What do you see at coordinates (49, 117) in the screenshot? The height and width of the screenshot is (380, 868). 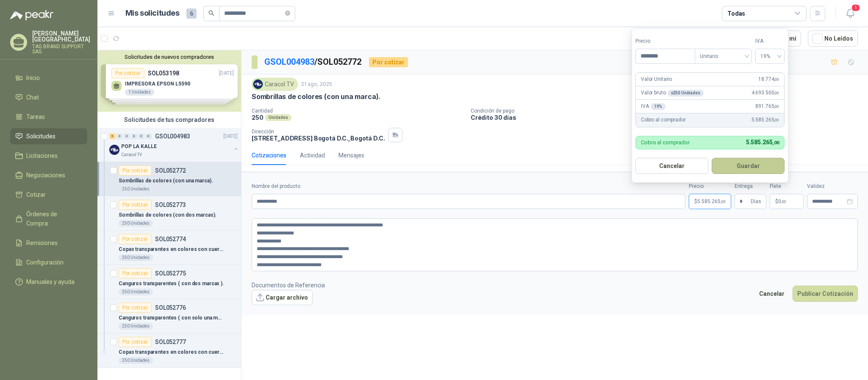 I see `a: Tareas` at bounding box center [49, 117].